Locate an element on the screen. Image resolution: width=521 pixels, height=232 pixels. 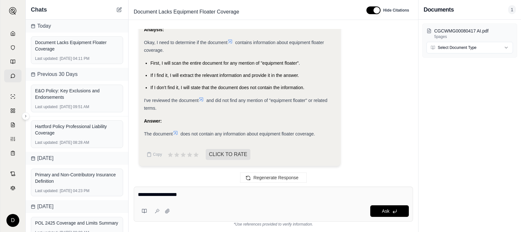
p: 5 pages is located at coordinates (474, 37).